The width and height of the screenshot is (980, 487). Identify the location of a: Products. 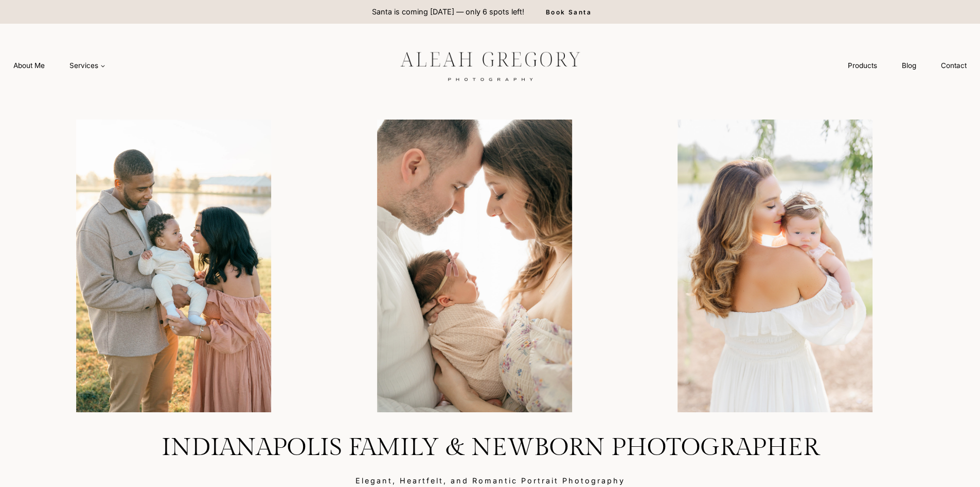
(862, 66).